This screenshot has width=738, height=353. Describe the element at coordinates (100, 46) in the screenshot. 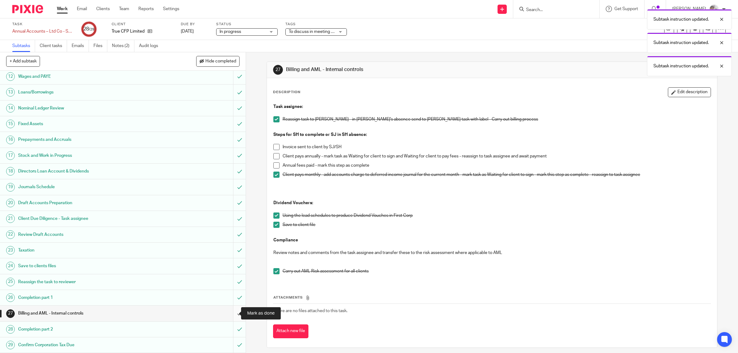

I see `a: Files` at that location.